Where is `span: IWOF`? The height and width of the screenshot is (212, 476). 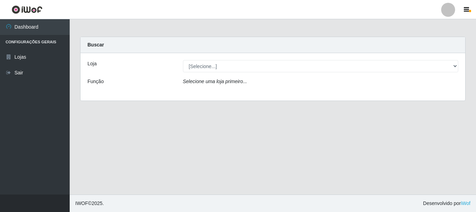 span: IWOF is located at coordinates (82, 203).